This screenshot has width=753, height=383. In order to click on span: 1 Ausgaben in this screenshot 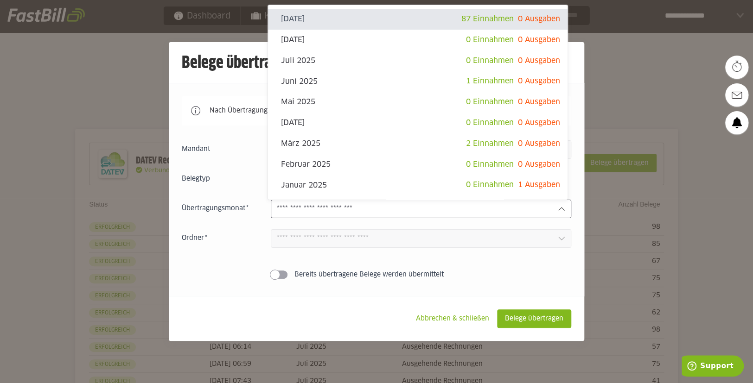, I will do `click(539, 185)`.